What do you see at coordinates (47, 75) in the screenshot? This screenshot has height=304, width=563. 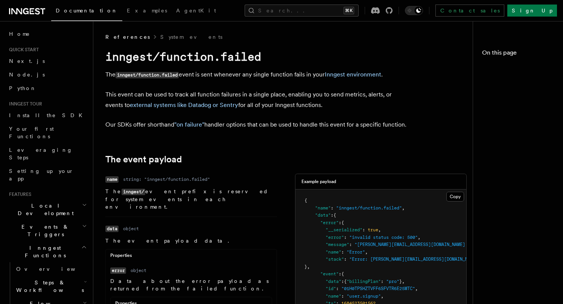 I see `a: Node.js` at bounding box center [47, 75].